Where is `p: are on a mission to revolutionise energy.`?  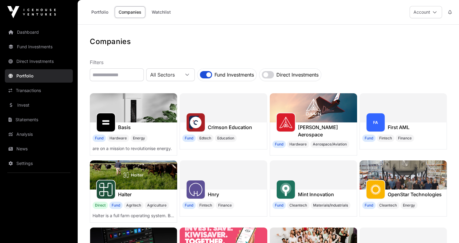 p: are on a mission to revolutionise energy. is located at coordinates (133, 148).